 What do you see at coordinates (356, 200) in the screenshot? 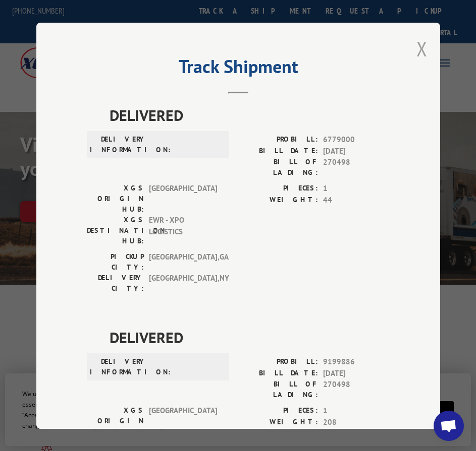
I see `span: 44` at bounding box center [356, 200].